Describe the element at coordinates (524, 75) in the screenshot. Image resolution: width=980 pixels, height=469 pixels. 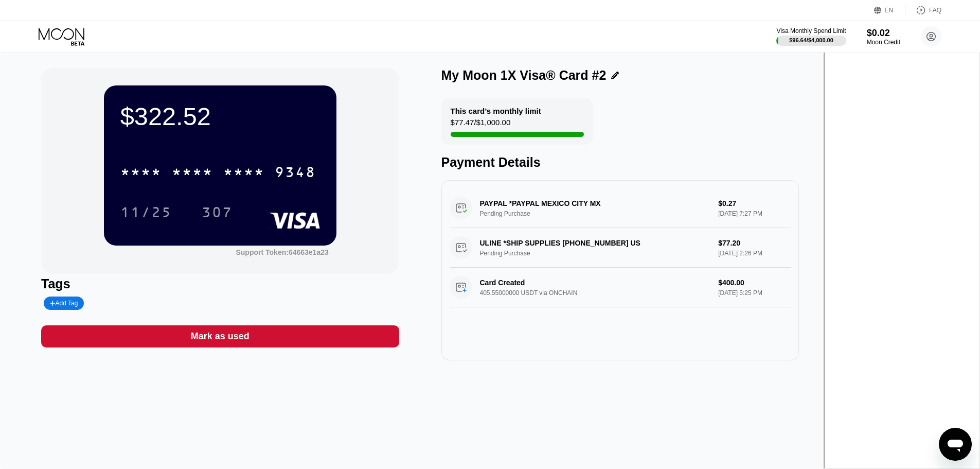
I see `div: My Moon 1X Visa® Card #2` at that location.